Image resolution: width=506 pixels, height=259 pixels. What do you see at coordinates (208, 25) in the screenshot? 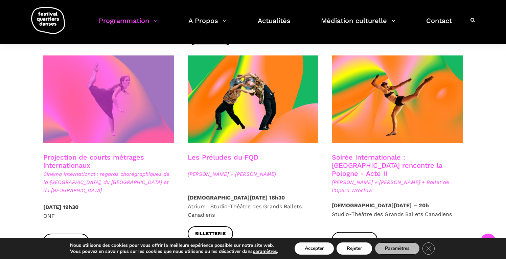
I see `a: A Propos` at bounding box center [208, 25].